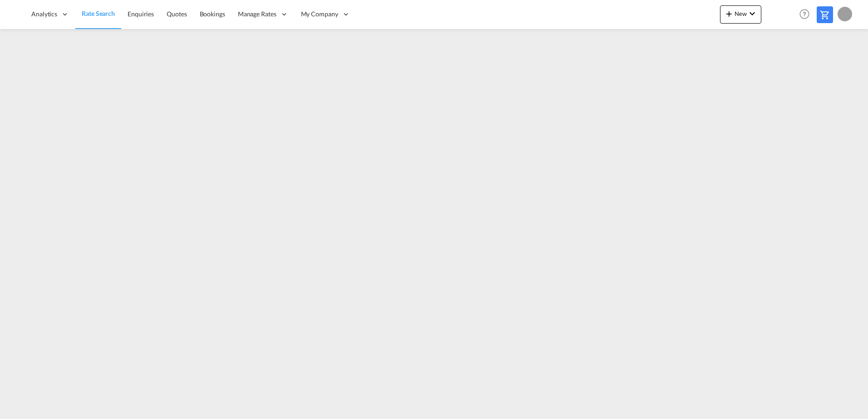 The width and height of the screenshot is (868, 419). I want to click on span: Enquiries, so click(141, 14).